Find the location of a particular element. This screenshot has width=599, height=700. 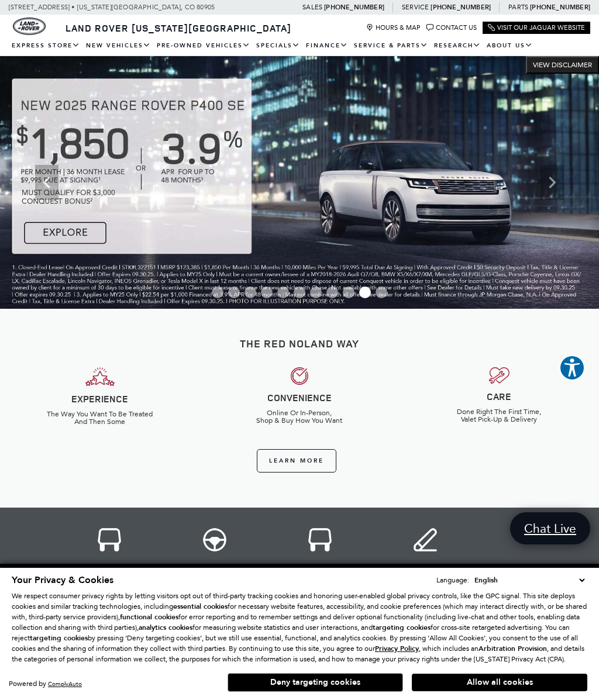

span: Go to slide 2 is located at coordinates (234, 292).